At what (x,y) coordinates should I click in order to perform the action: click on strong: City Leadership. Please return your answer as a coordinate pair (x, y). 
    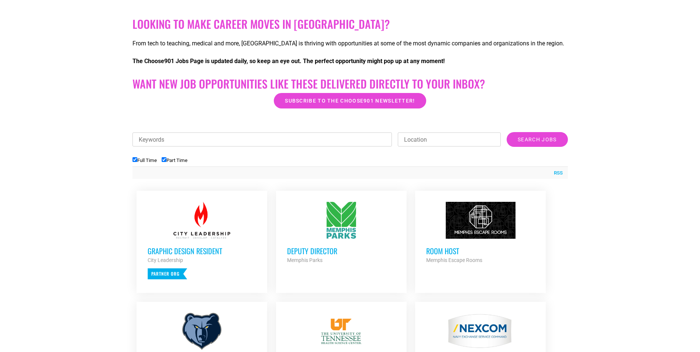
    Looking at the image, I should click on (165, 260).